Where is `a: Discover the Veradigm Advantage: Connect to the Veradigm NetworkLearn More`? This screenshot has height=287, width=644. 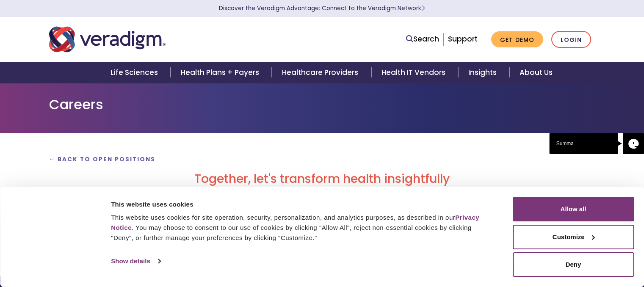
a: Discover the Veradigm Advantage: Connect to the Veradigm NetworkLearn More is located at coordinates (322, 8).